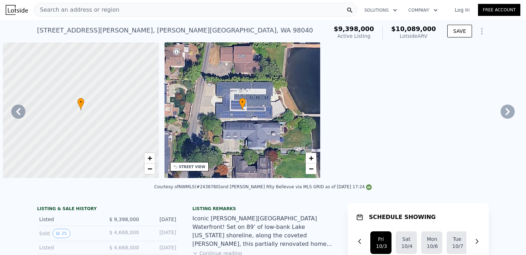  Describe the element at coordinates (381, 10) in the screenshot. I see `button: Solutions` at that location.